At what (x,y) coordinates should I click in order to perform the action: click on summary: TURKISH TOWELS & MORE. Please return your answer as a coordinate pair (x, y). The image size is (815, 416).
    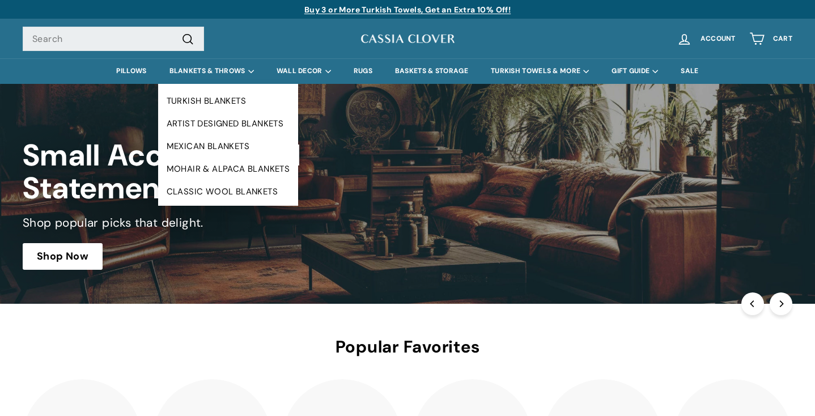
    Looking at the image, I should click on (540, 71).